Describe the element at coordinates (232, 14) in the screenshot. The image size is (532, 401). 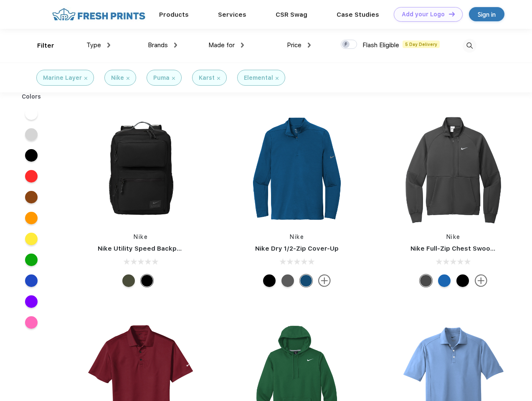
I see `a: Services` at that location.